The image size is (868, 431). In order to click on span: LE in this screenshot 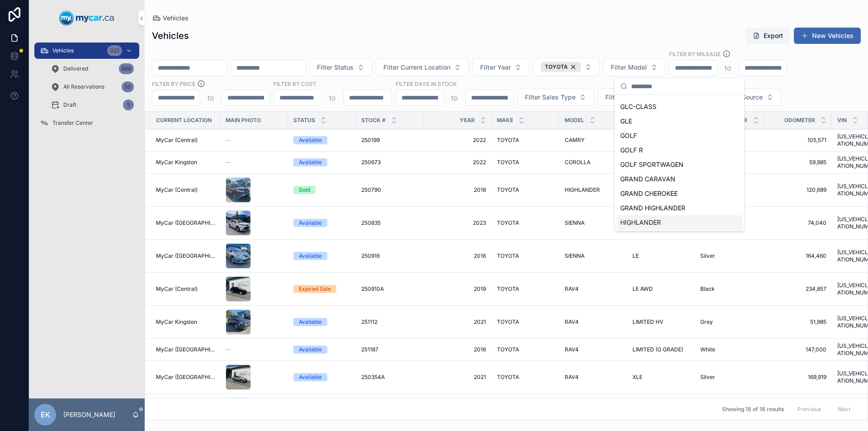, I will do `click(636, 256)`.